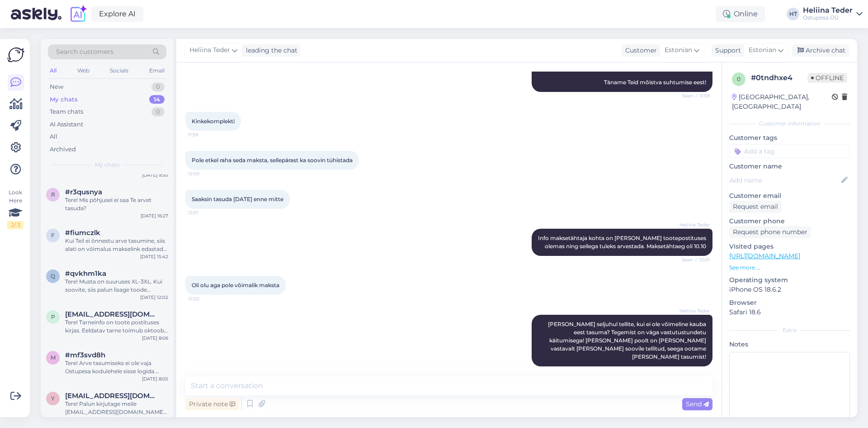 This screenshot has width=868, height=428. I want to click on div: Kui Teil ei õnnestu arve tasumine, siis alati on võimalus makselink edastada kellelegi, kes saab ..., so click(117, 244).